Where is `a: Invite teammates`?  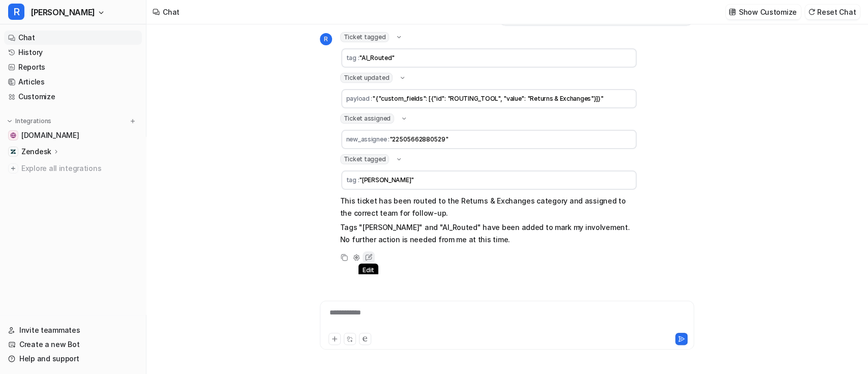
a: Invite teammates is located at coordinates (73, 330).